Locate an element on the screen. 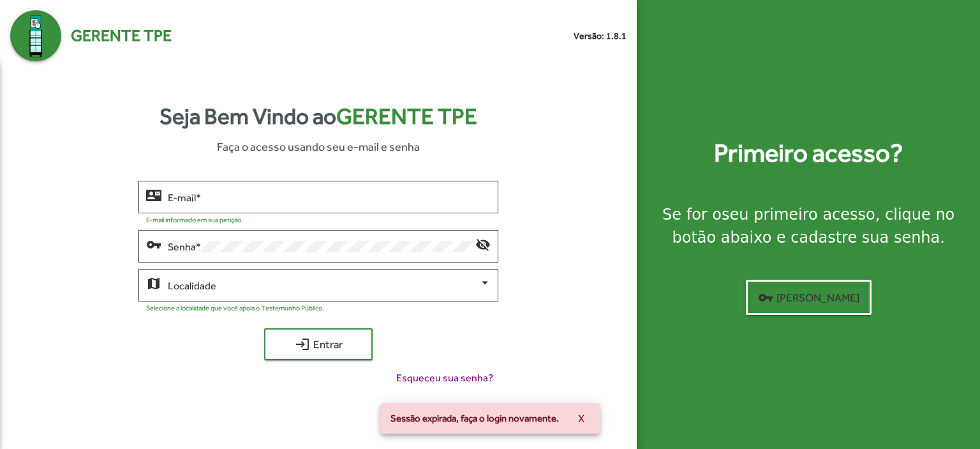 The image size is (980, 449). span: Faça o acesso usando seu e-mail e senha is located at coordinates (318, 146).